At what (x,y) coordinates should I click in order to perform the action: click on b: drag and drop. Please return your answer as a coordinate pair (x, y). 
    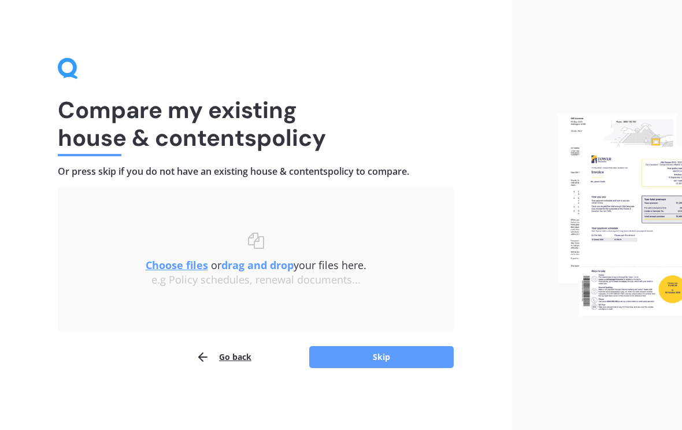
    Looking at the image, I should click on (257, 265).